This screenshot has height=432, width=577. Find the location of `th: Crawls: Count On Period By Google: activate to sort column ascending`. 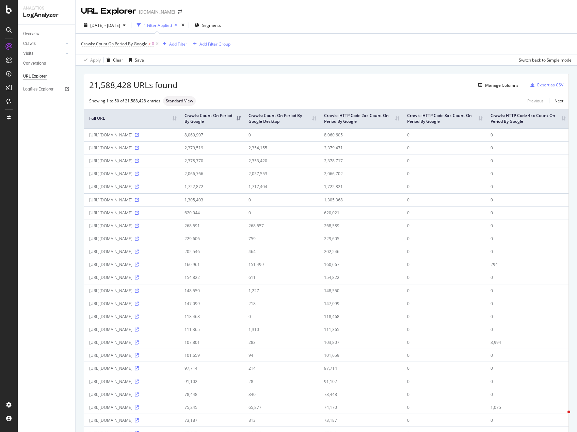

th: Crawls: Count On Period By Google: activate to sort column ascending is located at coordinates (211, 119).